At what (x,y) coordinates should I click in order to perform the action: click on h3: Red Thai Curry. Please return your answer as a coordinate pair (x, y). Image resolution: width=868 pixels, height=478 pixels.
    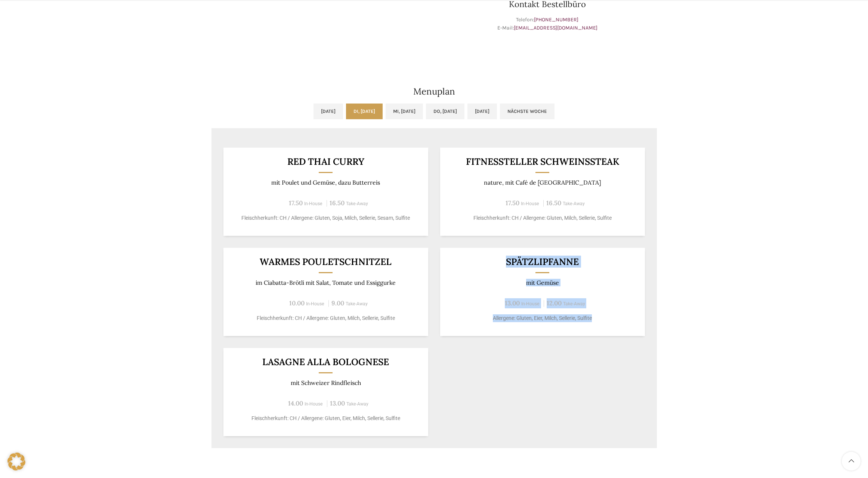
    Looking at the image, I should click on (325, 161).